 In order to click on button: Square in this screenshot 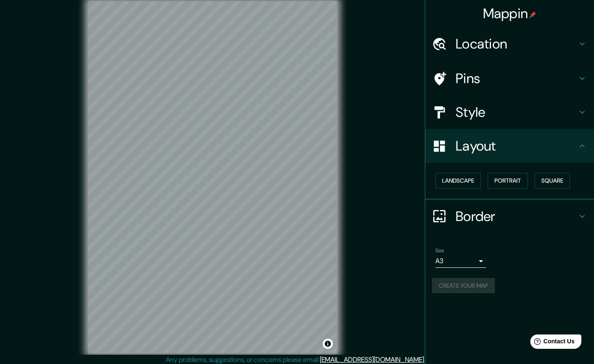, I will do `click(552, 181)`.